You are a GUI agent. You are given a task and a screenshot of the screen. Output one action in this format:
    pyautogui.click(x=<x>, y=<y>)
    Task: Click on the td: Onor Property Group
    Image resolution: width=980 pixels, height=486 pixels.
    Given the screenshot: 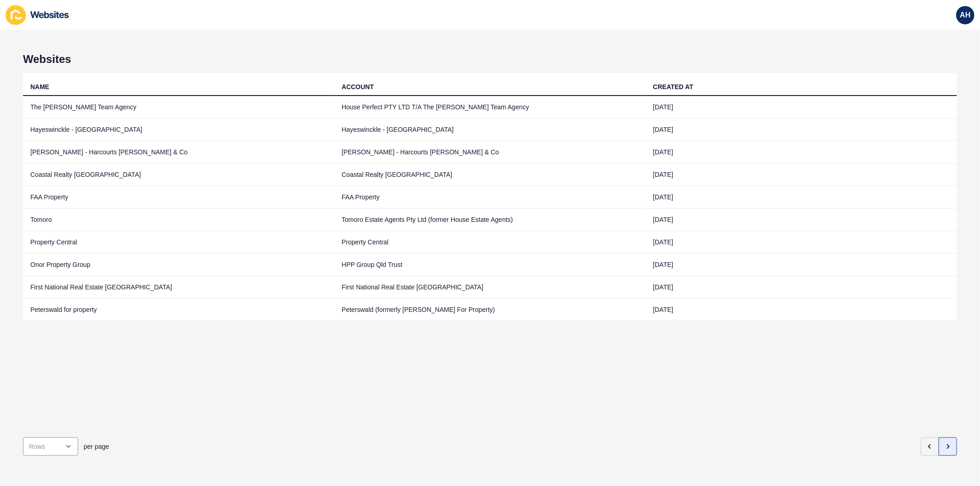 What is the action you would take?
    pyautogui.click(x=178, y=265)
    